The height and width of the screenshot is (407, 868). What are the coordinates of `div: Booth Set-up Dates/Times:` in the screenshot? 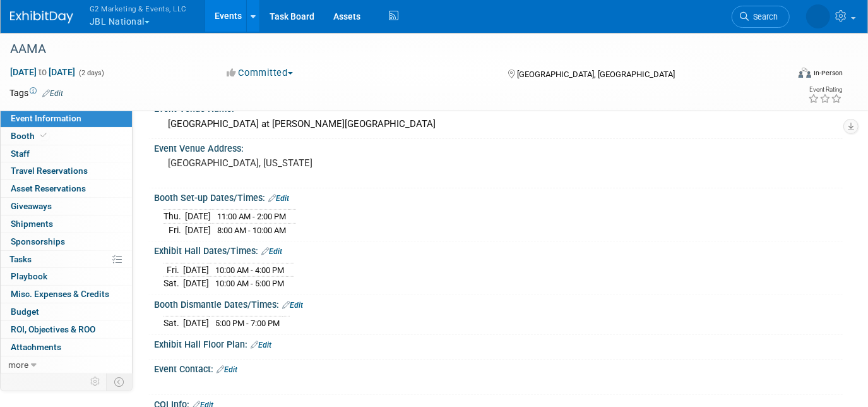 It's located at (498, 197).